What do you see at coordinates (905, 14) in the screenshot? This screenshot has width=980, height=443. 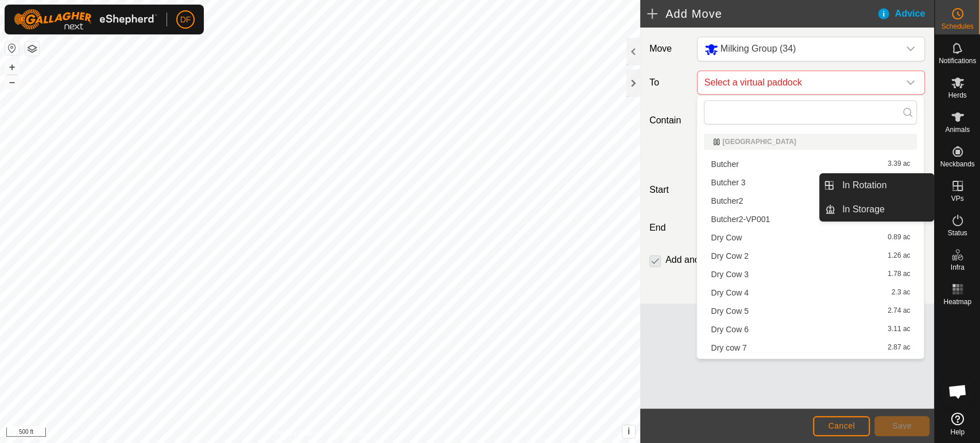 I see `div: Advice` at bounding box center [905, 14].